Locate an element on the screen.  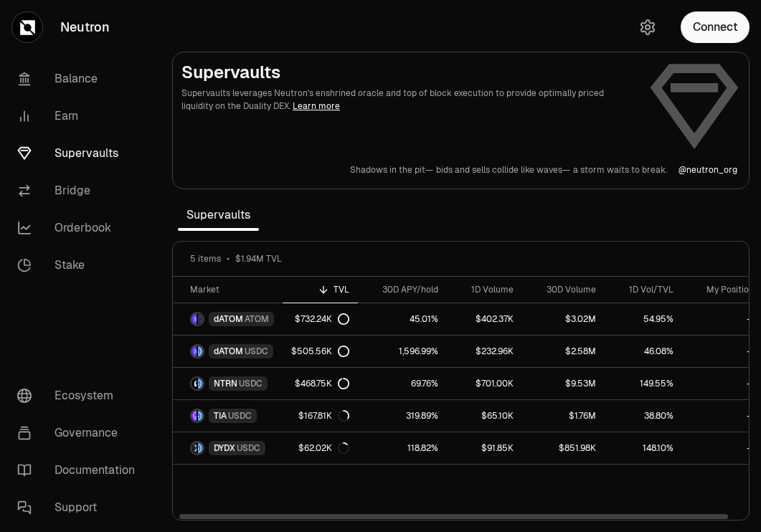
div: $505.56K is located at coordinates (319, 352).